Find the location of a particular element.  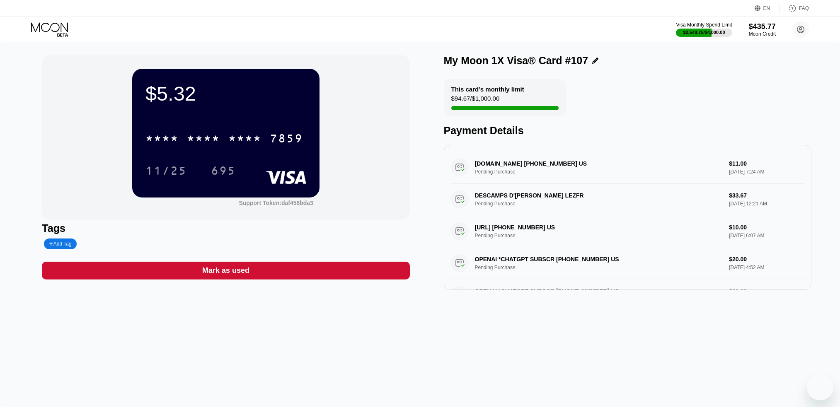

div: This card’s monthly limit is located at coordinates (488, 89).